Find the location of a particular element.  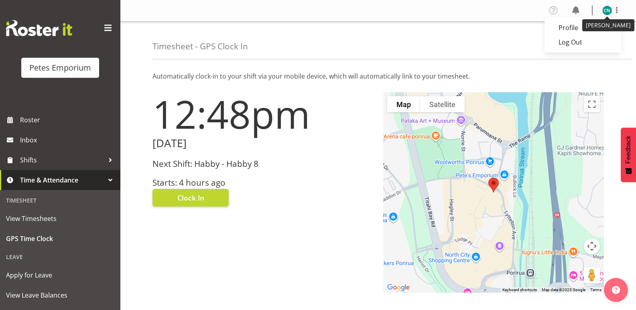

a: Open this area in Google Maps (opens a new window) is located at coordinates (399, 288).